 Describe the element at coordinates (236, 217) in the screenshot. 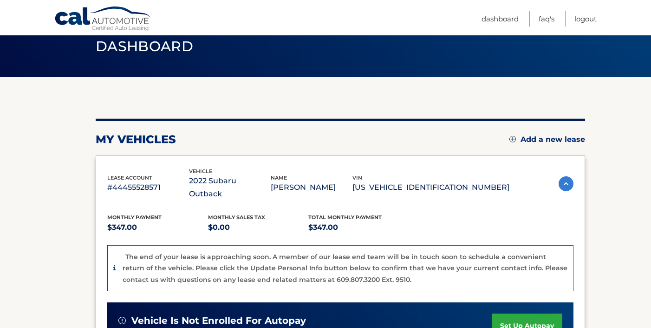

I see `span: Monthly sales Tax` at that location.